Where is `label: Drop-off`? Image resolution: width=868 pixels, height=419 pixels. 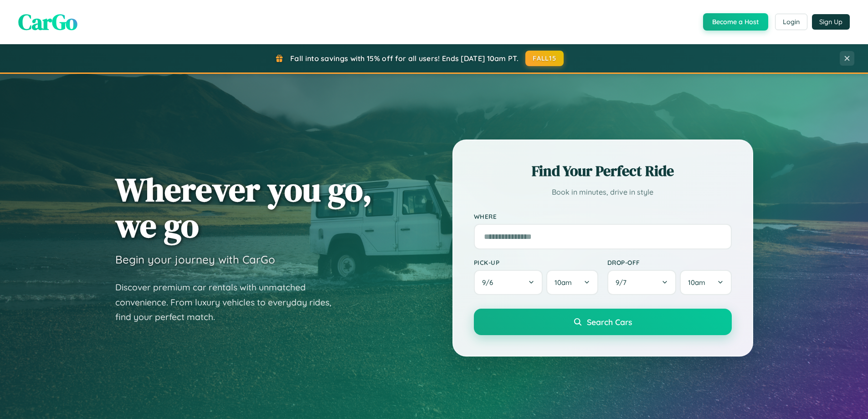
label: Drop-off is located at coordinates (670, 263).